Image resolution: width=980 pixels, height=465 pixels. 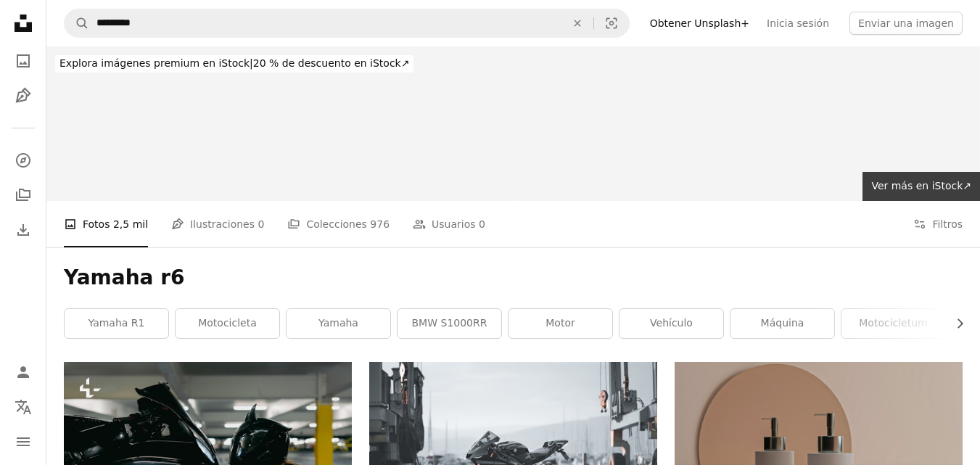 I want to click on a: La persona mira con cariño su elegante motocicleta negra., so click(x=207, y=458).